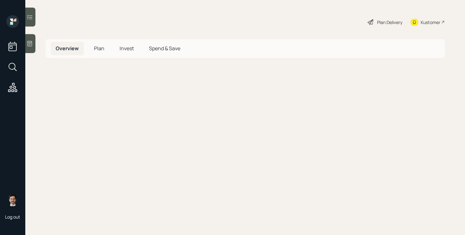 This screenshot has height=235, width=465. What do you see at coordinates (164, 48) in the screenshot?
I see `span: Spend & Save` at bounding box center [164, 48].